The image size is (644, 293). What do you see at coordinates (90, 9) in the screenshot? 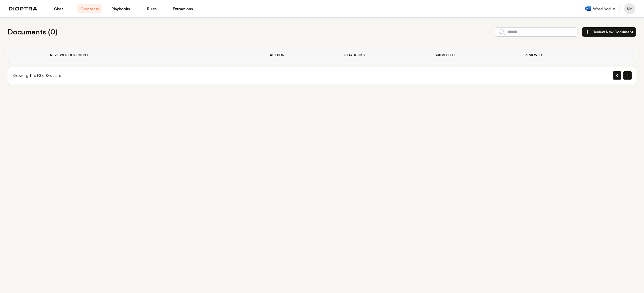
I see `a: Contracts` at bounding box center [90, 9].